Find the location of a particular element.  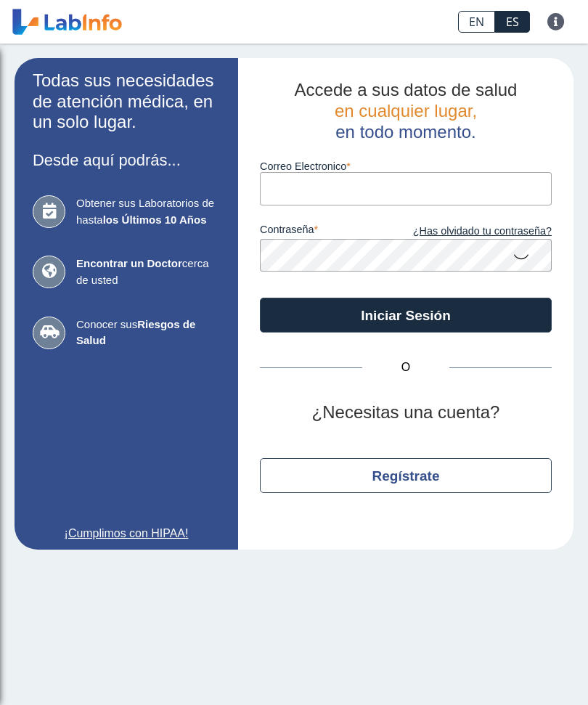

b: los Últimos 10 Años is located at coordinates (154, 219).